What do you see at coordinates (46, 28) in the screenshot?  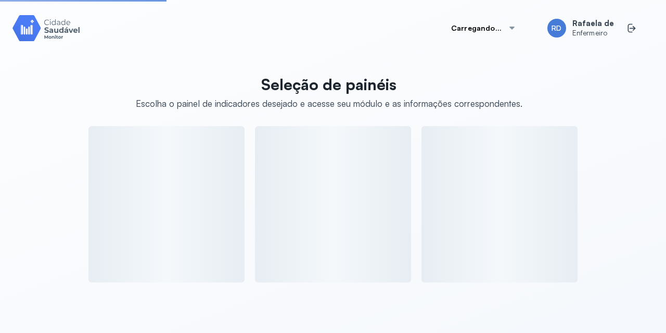 I see `img: Logotipo do produto Monitor` at bounding box center [46, 28].